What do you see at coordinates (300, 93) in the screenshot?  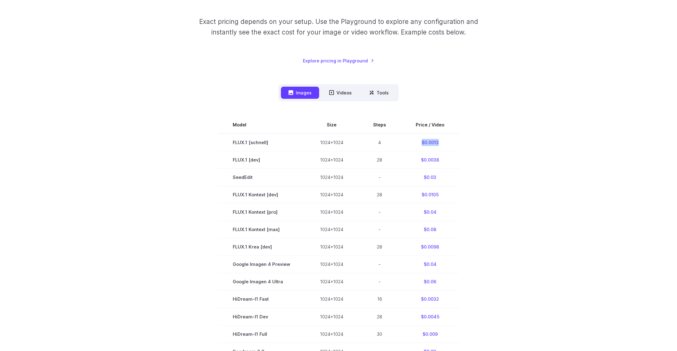 I see `button: Images` at bounding box center [300, 93].